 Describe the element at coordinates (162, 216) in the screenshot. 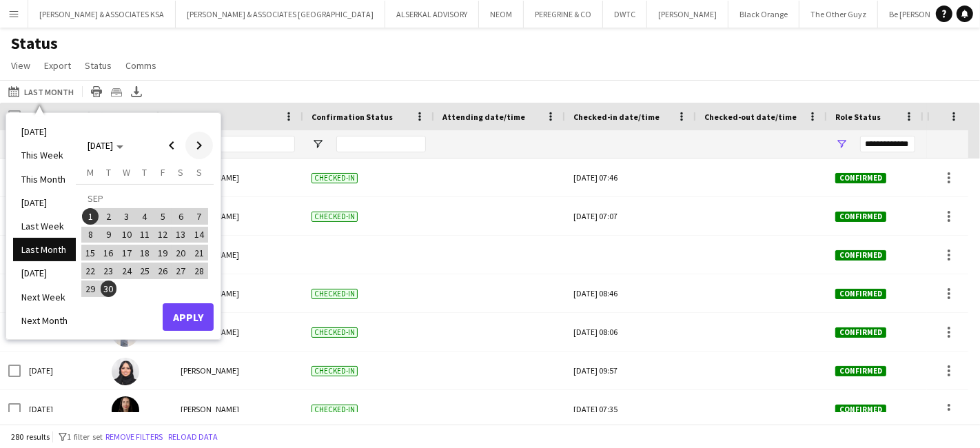

I see `span: 5` at that location.